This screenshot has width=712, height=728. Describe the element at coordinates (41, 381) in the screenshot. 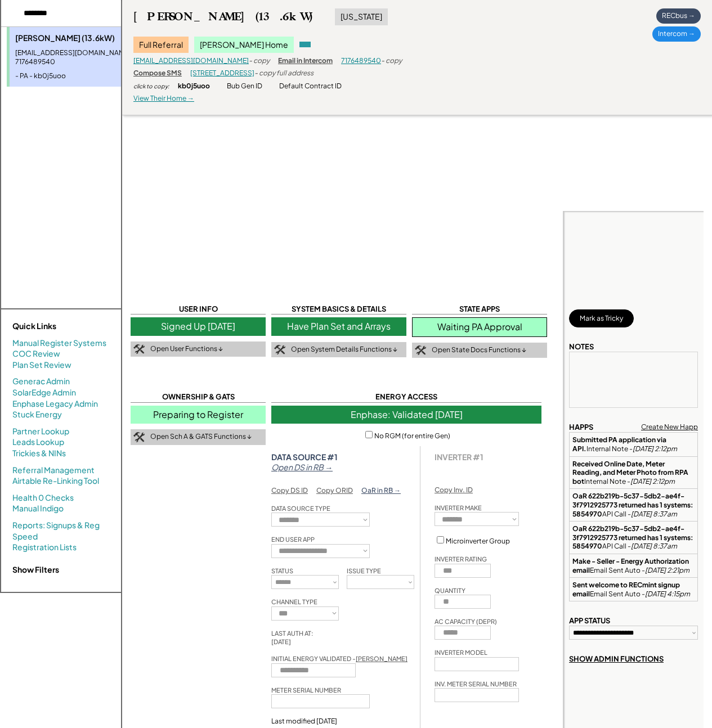

I see `a: Generac Admin` at that location.